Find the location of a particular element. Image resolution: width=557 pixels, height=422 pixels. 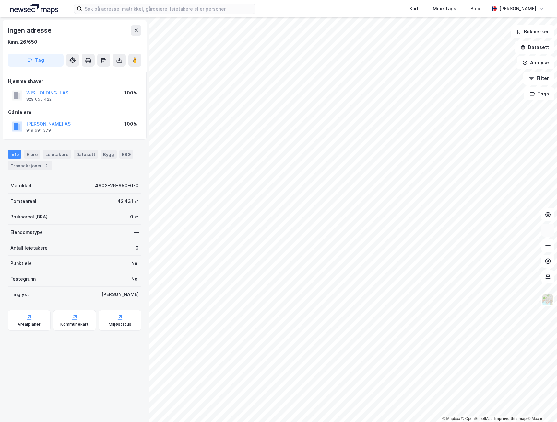

button: Analyse is located at coordinates (535, 63).